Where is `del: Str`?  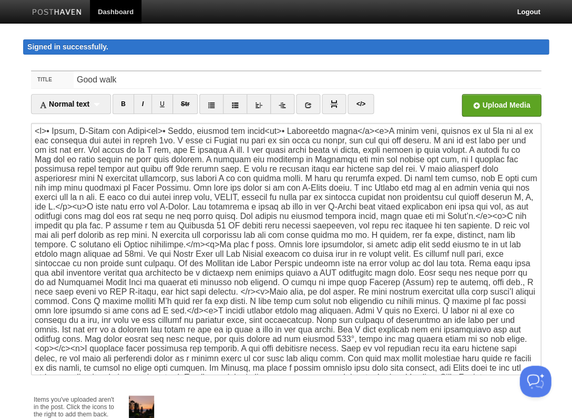
del: Str is located at coordinates (185, 104).